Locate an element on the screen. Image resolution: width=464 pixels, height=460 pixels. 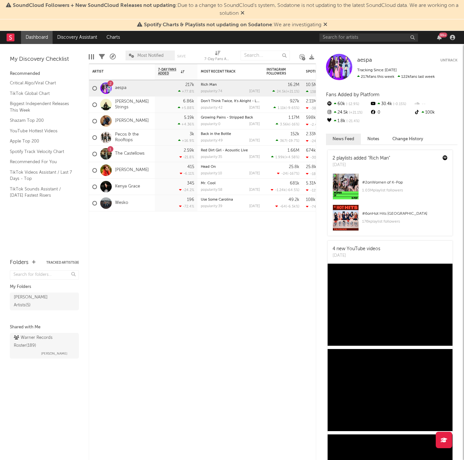
div: 598k is located at coordinates (311, 118).